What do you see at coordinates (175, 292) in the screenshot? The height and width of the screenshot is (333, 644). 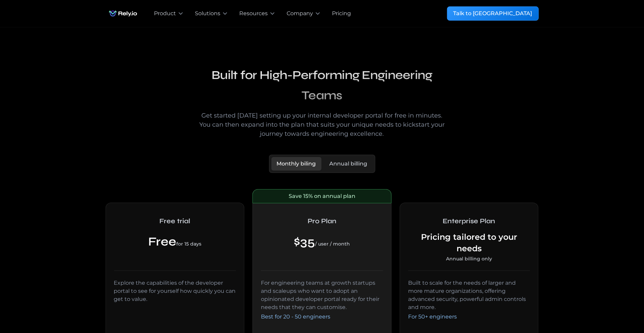 I see `div: Explore the capabilities of the developer portal to see for yourself how quickly you can get to v...` at bounding box center [175, 292].